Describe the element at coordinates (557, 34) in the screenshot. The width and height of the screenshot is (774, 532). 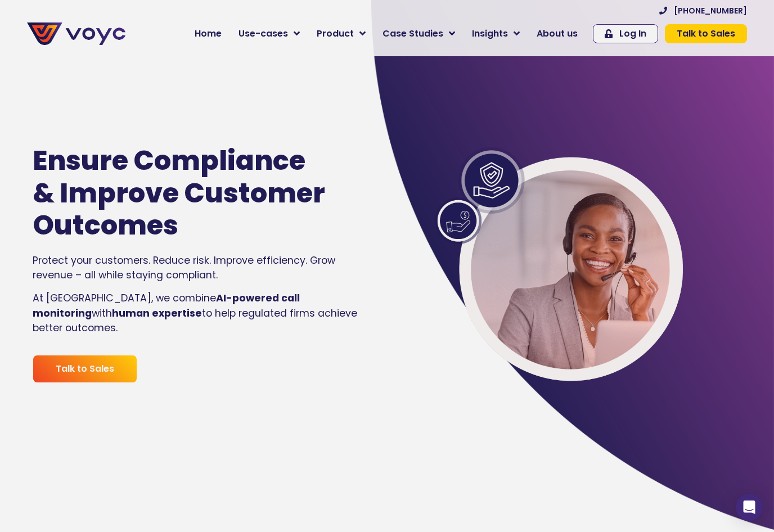
I see `span: About us` at that location.